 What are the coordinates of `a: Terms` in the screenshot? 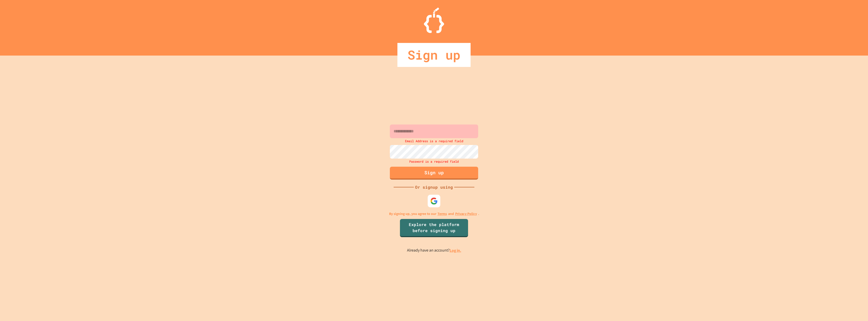 It's located at (442, 213).